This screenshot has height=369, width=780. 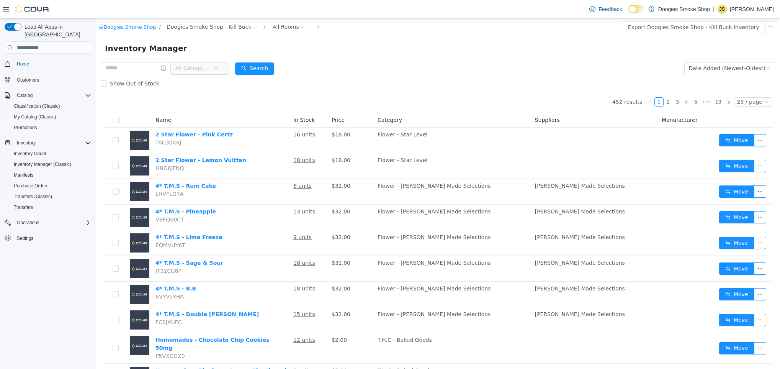 What do you see at coordinates (591, 84) in the screenshot?
I see `a: 4` at bounding box center [591, 84].